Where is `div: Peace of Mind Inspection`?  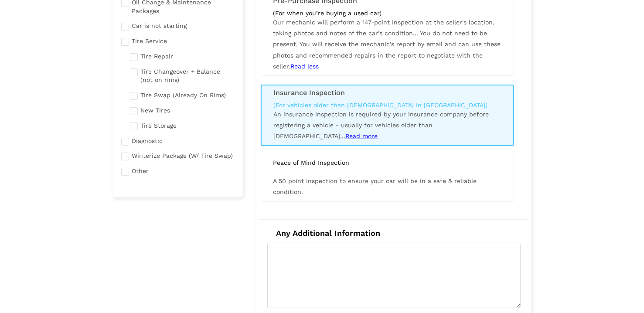
div: Peace of Mind Inspection is located at coordinates (387, 163).